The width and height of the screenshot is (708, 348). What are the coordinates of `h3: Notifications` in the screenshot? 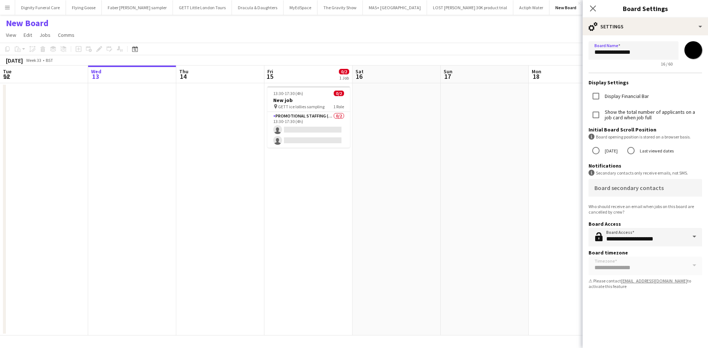 It's located at (645, 166).